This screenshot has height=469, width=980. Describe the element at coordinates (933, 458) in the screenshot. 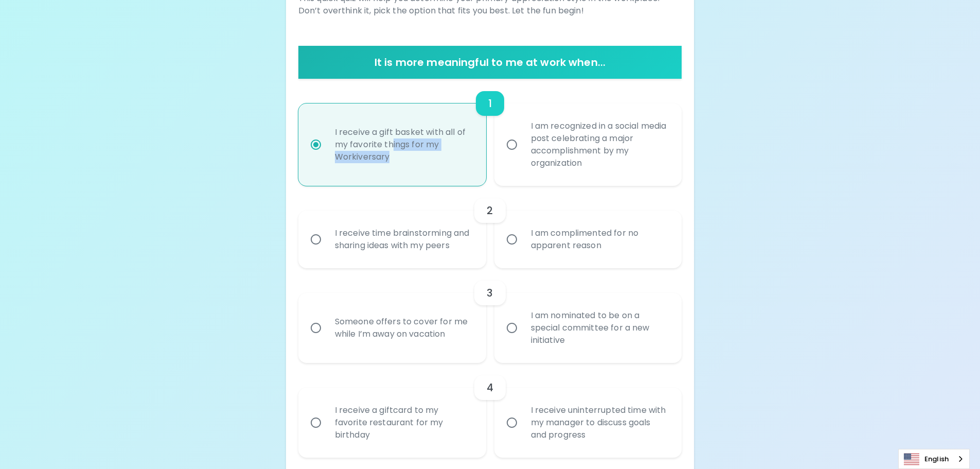

I see `aside: Language selected: English` at that location.